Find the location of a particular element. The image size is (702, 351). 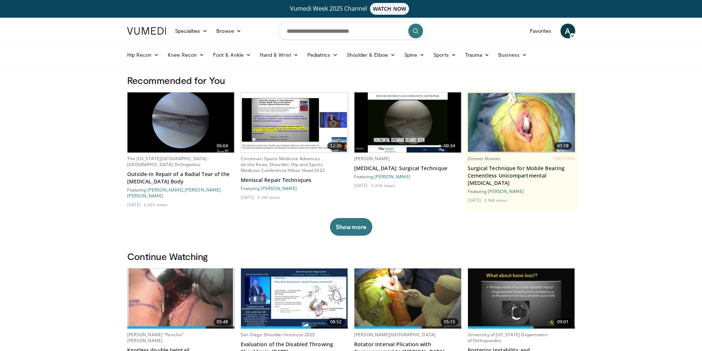

a: A is located at coordinates (567, 31).